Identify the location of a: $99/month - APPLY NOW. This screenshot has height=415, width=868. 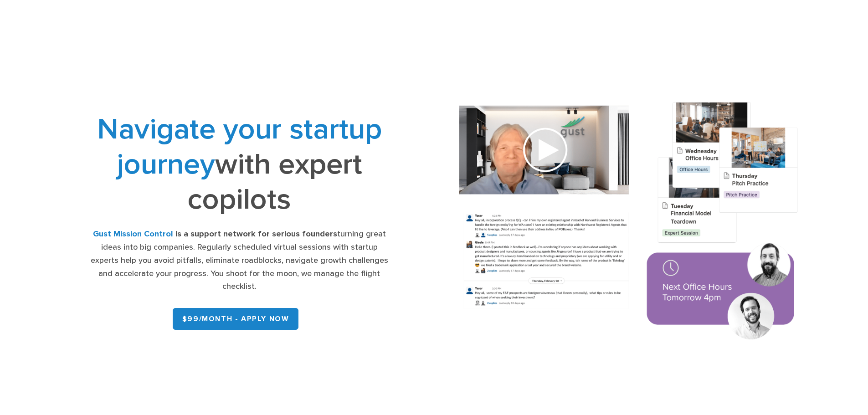
(236, 319).